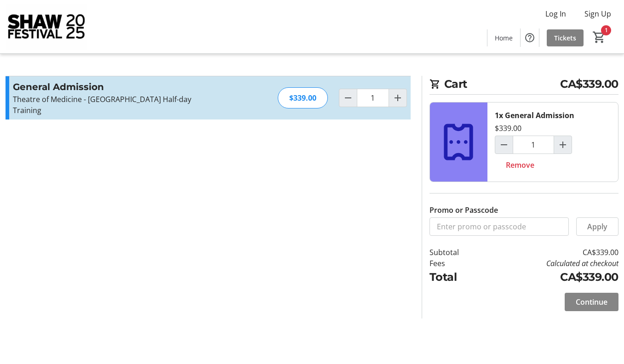 This screenshot has width=624, height=364. I want to click on span: Sign Up, so click(597, 14).